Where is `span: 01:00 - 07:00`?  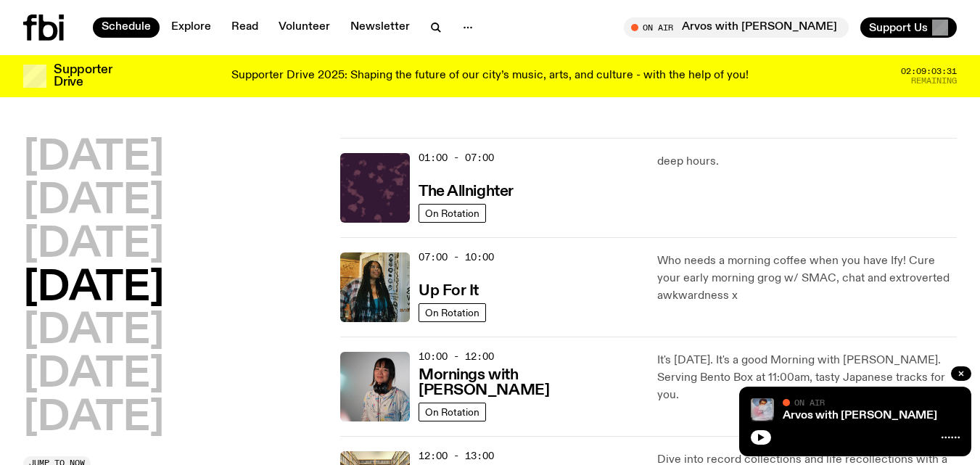 span: 01:00 - 07:00 is located at coordinates (456, 157).